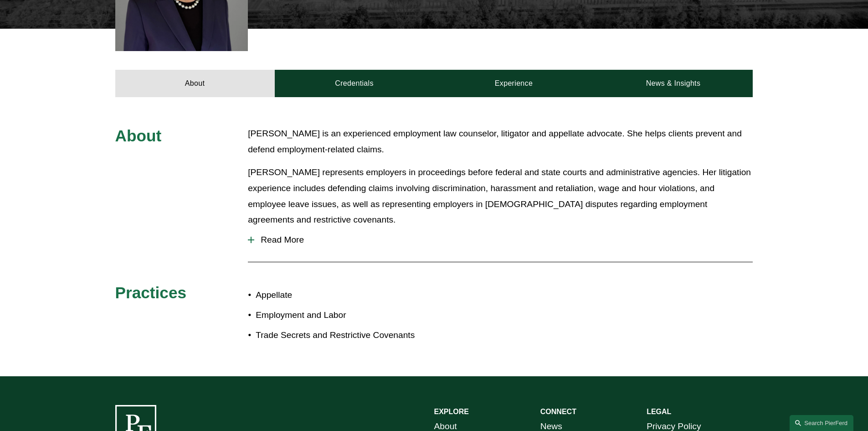  Describe the element at coordinates (195, 83) in the screenshot. I see `a: About` at that location.